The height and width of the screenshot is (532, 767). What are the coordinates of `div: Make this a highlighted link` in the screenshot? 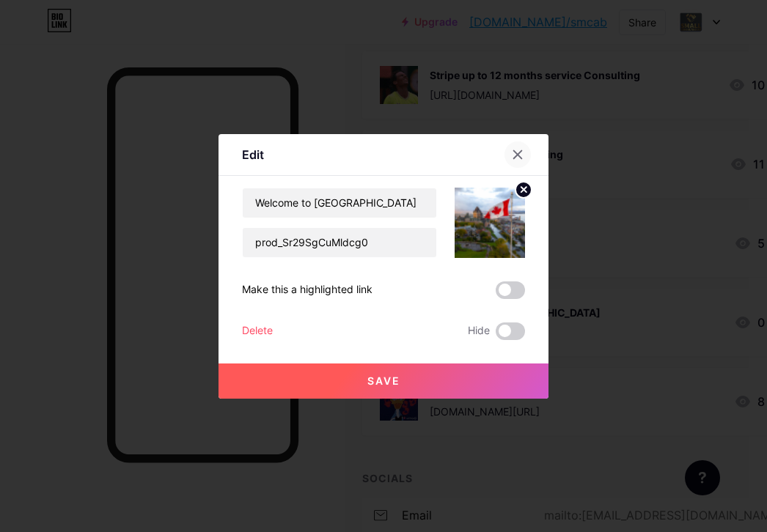 It's located at (307, 291).